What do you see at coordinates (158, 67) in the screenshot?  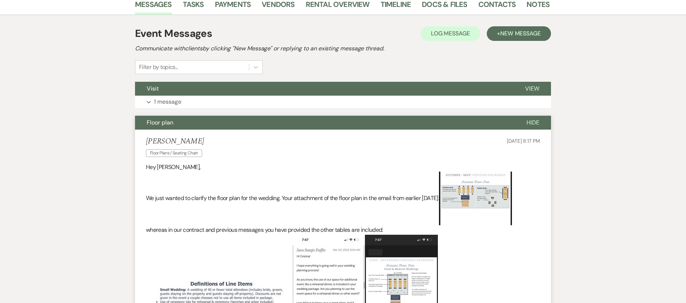 I see `div: Filter by topics...` at bounding box center [158, 67].